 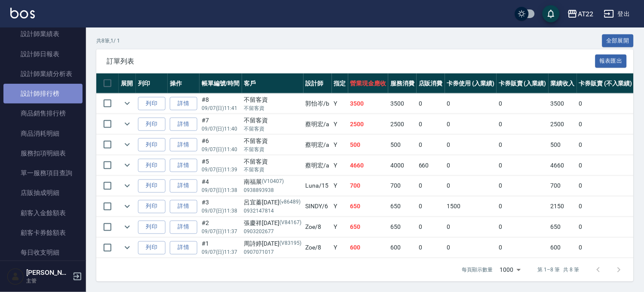 I want to click on a: 商品消耗明細, so click(x=43, y=134).